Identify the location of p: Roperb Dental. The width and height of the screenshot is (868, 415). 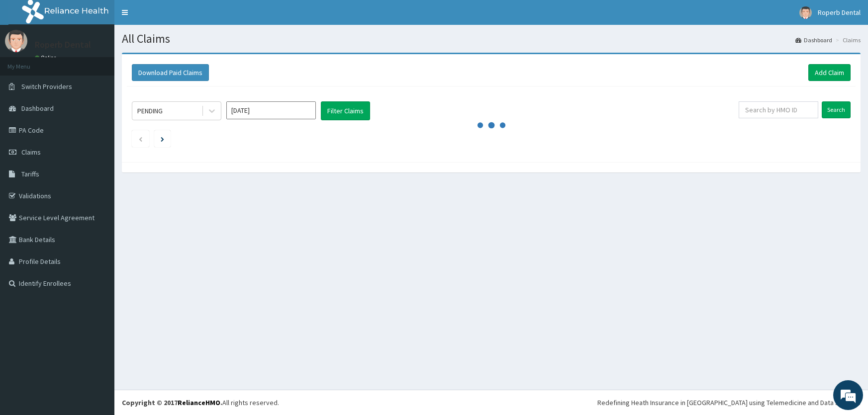
(62, 45).